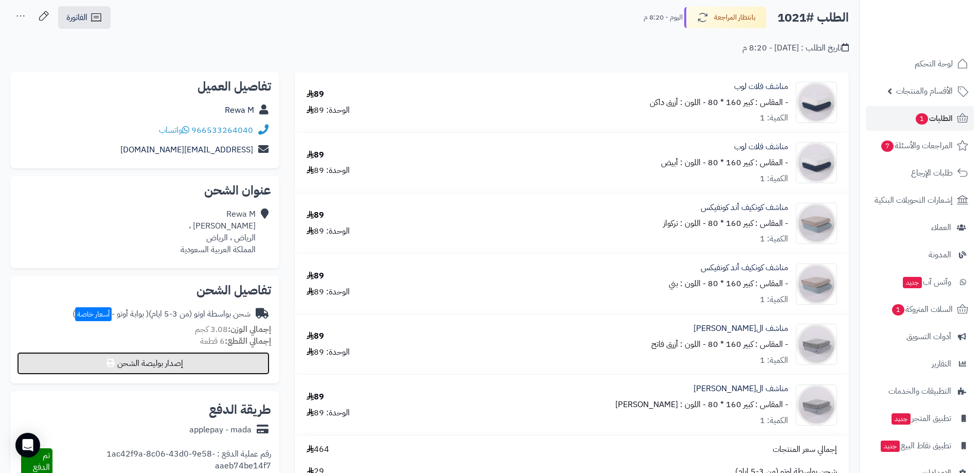  What do you see at coordinates (922, 119) in the screenshot?
I see `span: 1` at bounding box center [922, 119].